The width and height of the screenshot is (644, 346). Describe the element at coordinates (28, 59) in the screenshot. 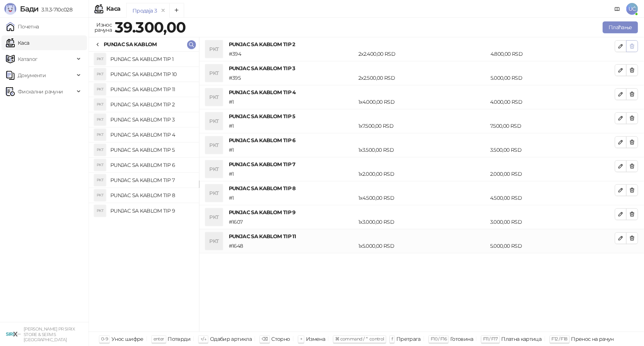

I see `span: Каталог` at that location.